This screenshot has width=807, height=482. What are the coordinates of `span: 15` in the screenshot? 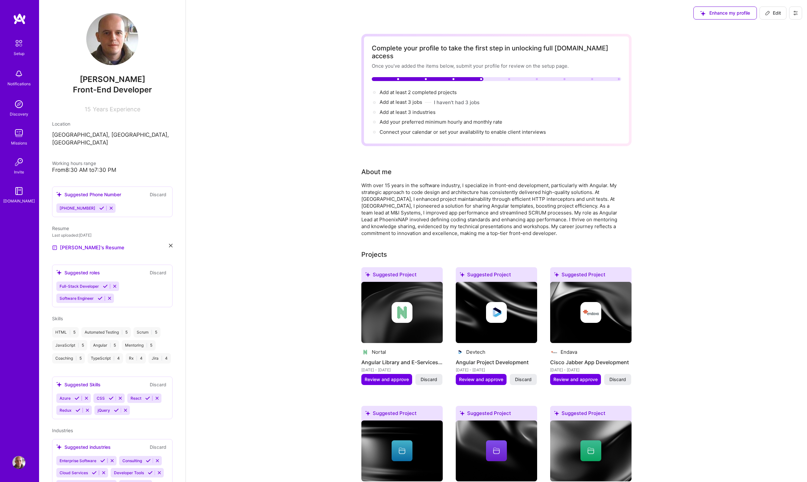 It's located at (88, 109).